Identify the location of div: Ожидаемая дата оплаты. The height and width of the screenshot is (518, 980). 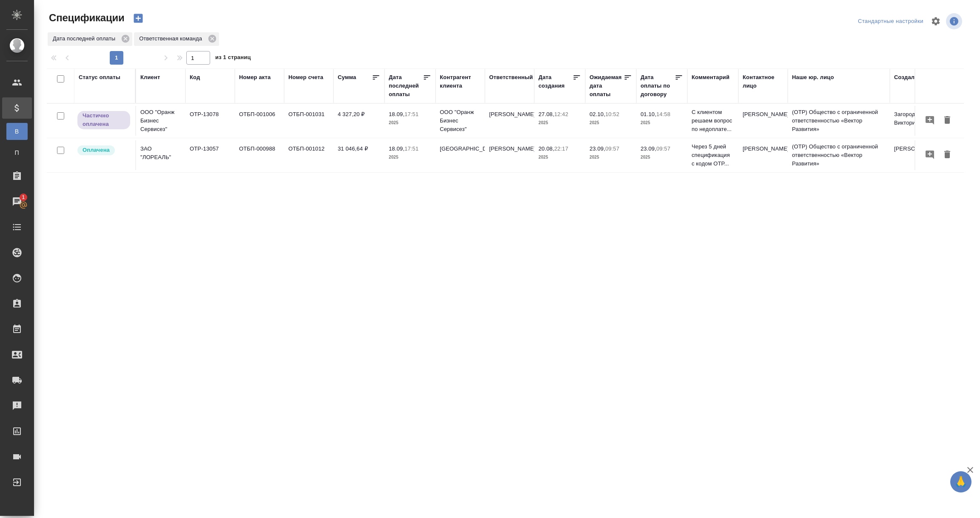
(607, 86).